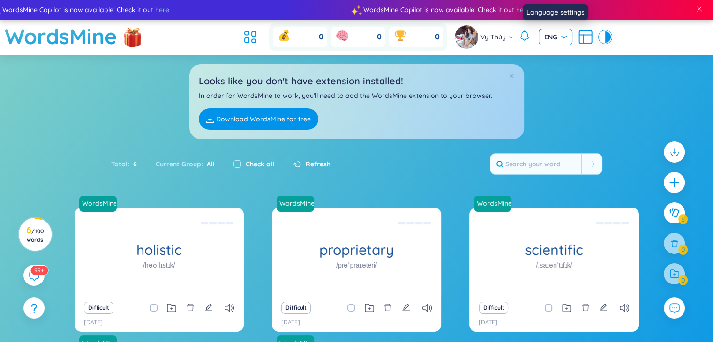 The image size is (713, 342). I want to click on a: avatar, so click(468, 37).